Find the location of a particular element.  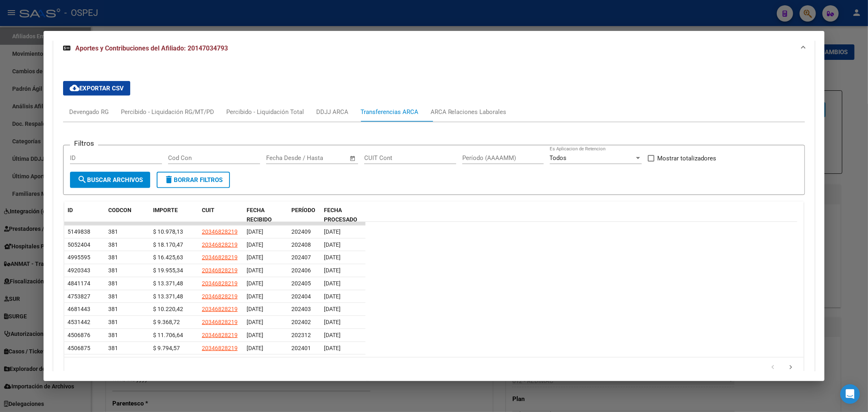

div: Percibido - Liquidación Total is located at coordinates (265, 112).